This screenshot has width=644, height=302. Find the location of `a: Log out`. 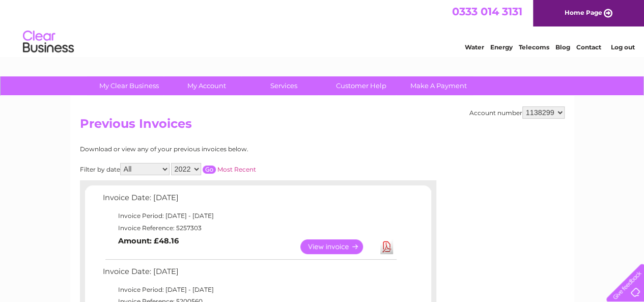

a: Log out is located at coordinates (622, 47).